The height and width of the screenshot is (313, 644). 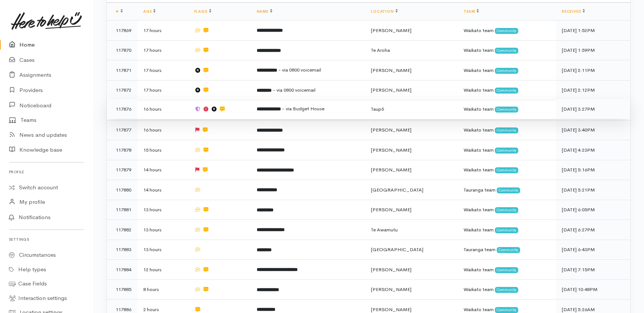 I want to click on td: 117870, so click(x=122, y=51).